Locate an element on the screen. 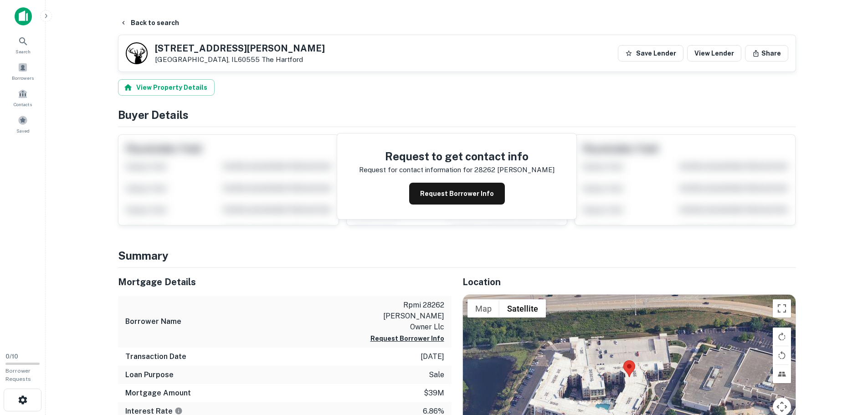  span: Search is located at coordinates (23, 51).